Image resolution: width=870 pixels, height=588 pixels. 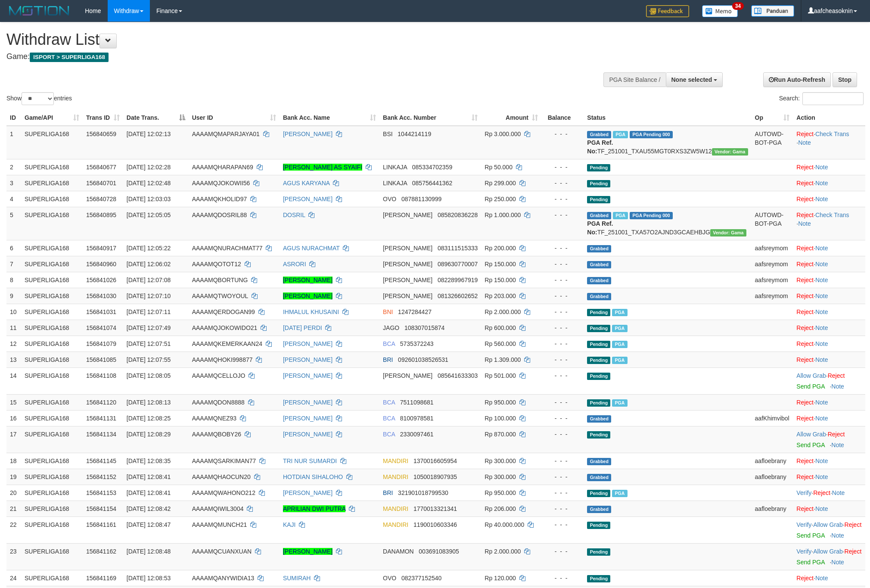 I want to click on span: 156841026, so click(x=102, y=280).